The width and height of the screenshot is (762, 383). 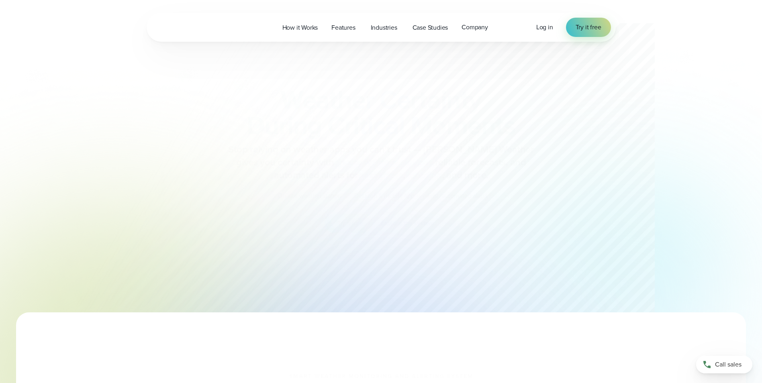 What do you see at coordinates (430, 27) in the screenshot?
I see `a: Case Studies` at bounding box center [430, 27].